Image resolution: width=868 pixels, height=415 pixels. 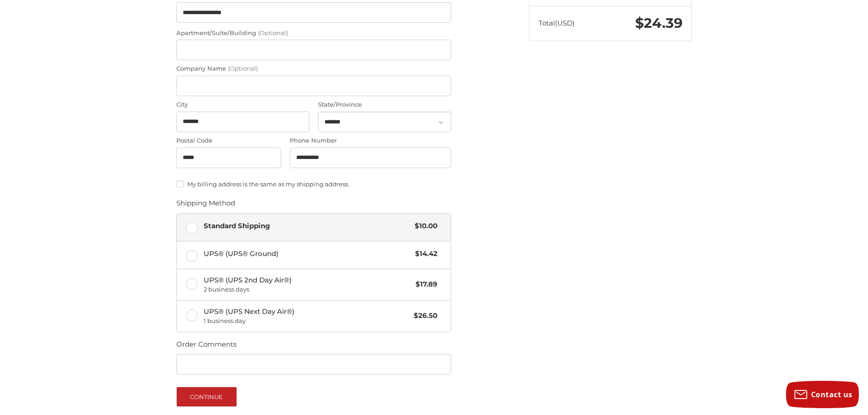 I want to click on span: 1 business day, so click(x=307, y=321).